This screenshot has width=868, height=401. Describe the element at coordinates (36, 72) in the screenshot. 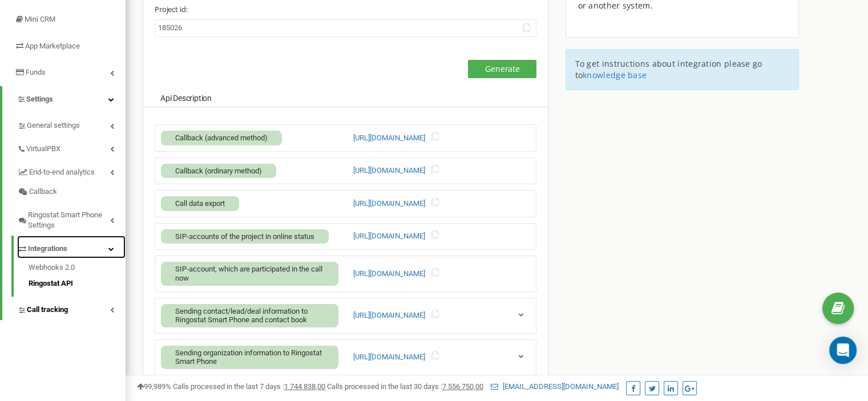

I see `span: Funds` at that location.